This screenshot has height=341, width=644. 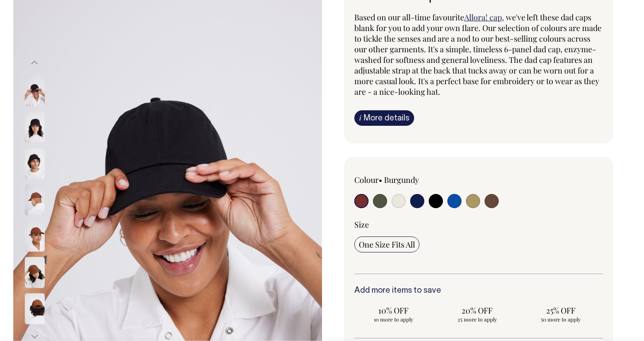 I want to click on span: Based on our all-time favourite, so click(x=410, y=17).